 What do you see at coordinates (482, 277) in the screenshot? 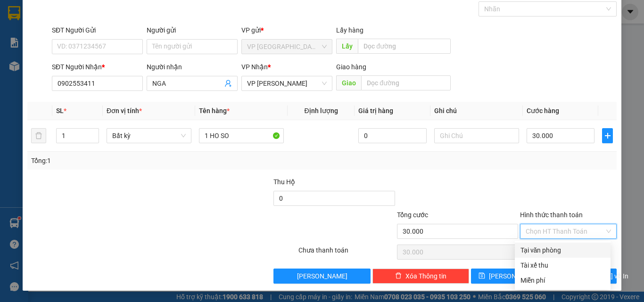
I see `span: save` at bounding box center [482, 277].